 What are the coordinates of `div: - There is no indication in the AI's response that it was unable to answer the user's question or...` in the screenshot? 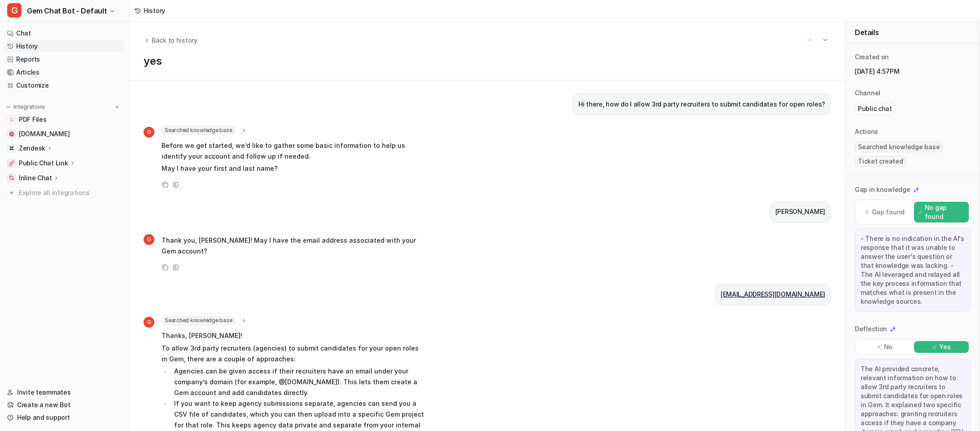 It's located at (913, 270).